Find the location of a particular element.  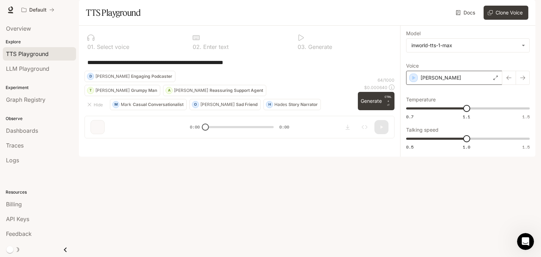

p: Sad Friend is located at coordinates (247, 105).